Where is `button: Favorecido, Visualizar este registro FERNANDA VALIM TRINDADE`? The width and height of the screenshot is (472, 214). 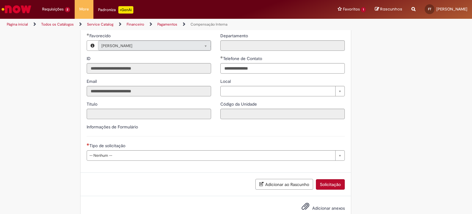
button: Favorecido, Visualizar este registro FERNANDA VALIM TRINDADE is located at coordinates (93, 45).